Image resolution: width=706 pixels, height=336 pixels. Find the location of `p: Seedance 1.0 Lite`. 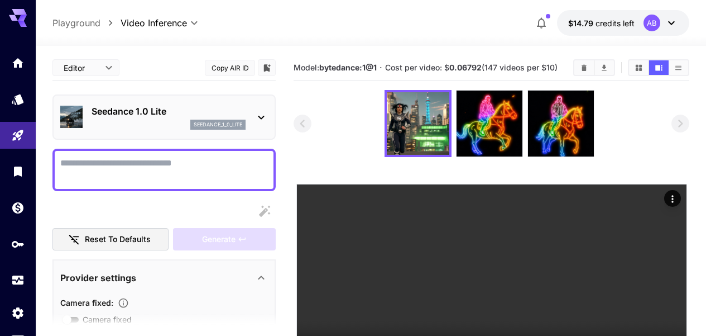

p: Seedance 1.0 Lite is located at coordinates (169, 111).